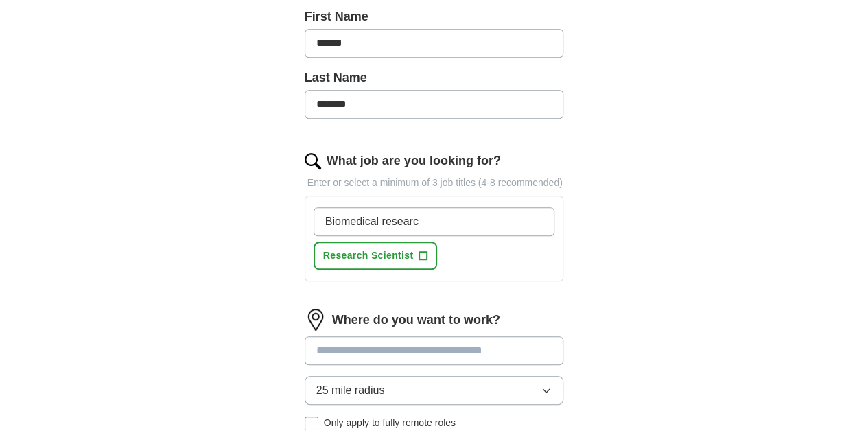 This screenshot has width=868, height=433. I want to click on label: What job are you looking for?, so click(414, 161).